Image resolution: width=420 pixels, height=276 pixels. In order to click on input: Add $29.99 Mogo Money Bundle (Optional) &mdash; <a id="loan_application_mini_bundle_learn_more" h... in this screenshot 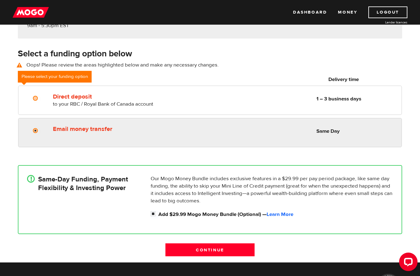, I will do `click(154, 214)`.